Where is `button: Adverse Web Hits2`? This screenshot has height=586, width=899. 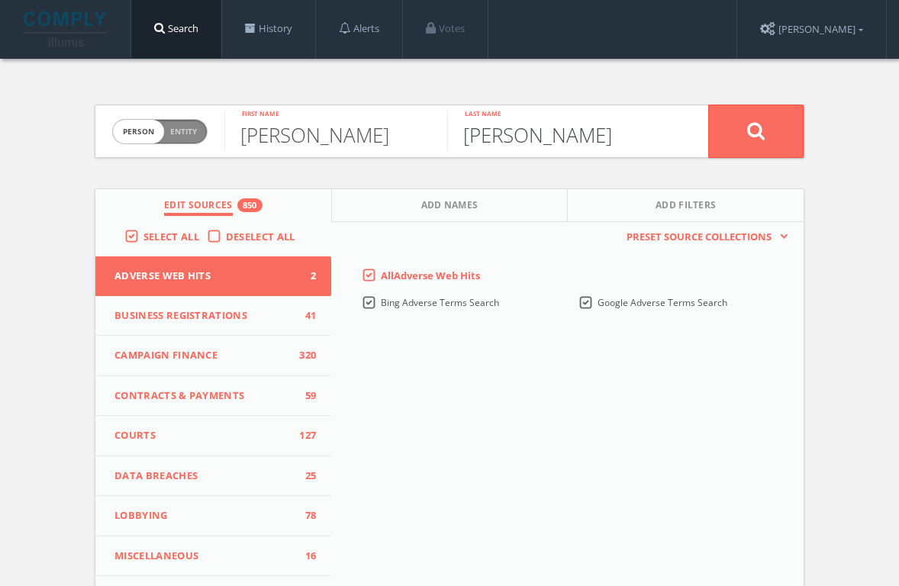 button: Adverse Web Hits2 is located at coordinates (213, 276).